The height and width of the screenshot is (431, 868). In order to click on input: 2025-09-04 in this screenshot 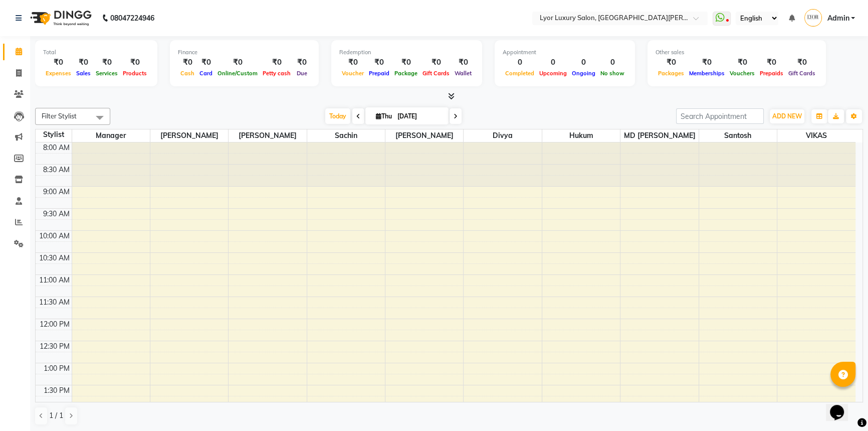, I will do `click(419, 116)`.